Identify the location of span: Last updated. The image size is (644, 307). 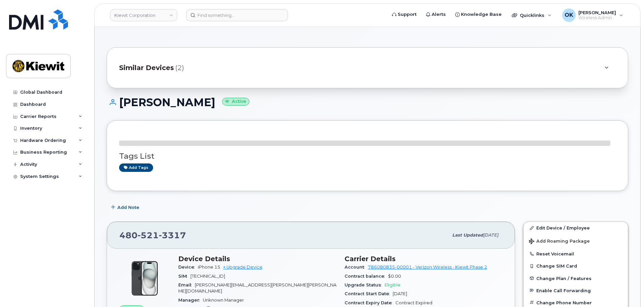
(468, 235).